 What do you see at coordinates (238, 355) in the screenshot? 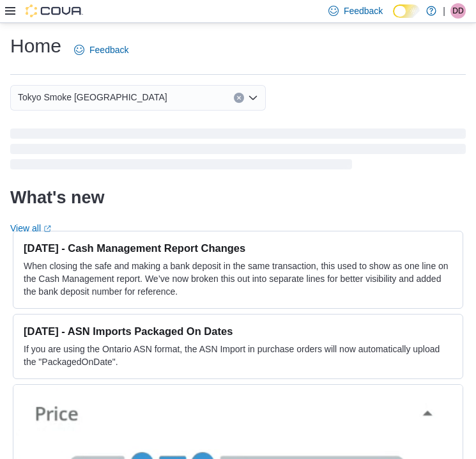
I see `p: If you are using the Ontario ASN format, the ASN Import in purchase orders will now automatically...` at bounding box center [238, 355].